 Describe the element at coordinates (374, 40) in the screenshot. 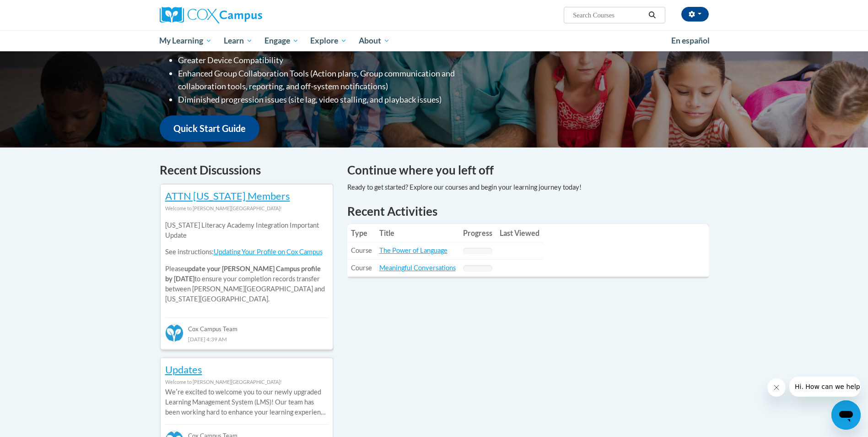

I see `a: About` at that location.